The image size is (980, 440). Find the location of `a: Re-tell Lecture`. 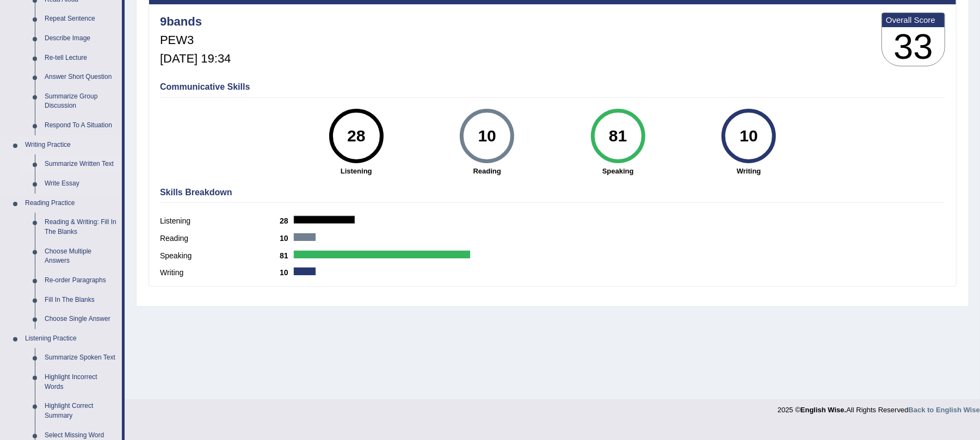

a: Re-tell Lecture is located at coordinates (80, 58).